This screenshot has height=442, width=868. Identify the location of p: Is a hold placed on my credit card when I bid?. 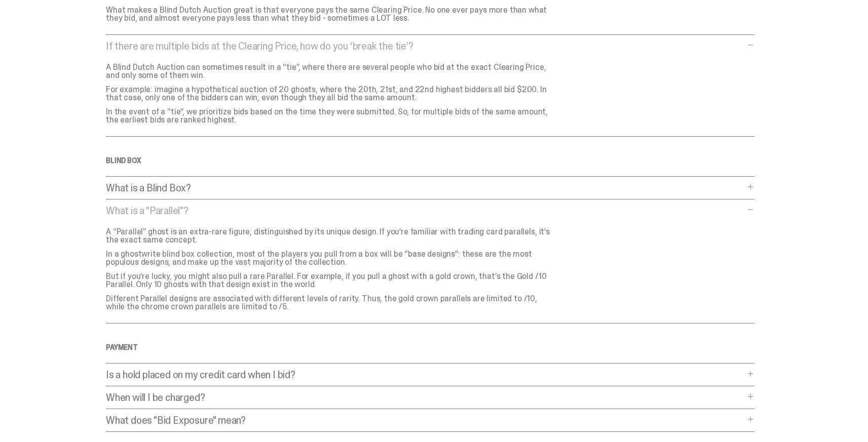
(425, 375).